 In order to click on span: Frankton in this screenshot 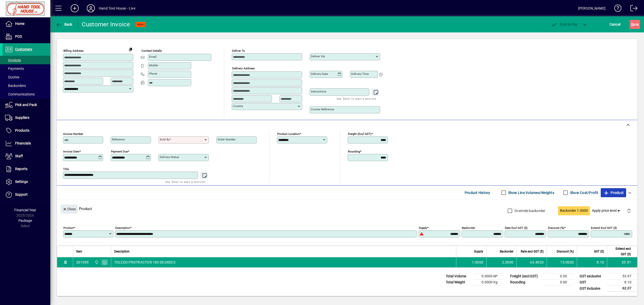, I will do `click(96, 263)`.